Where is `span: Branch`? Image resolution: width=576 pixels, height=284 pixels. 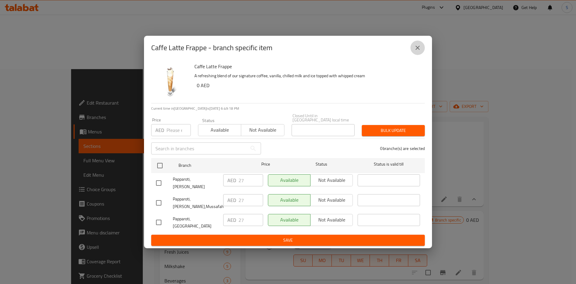
span: Branch is located at coordinates (210, 165).